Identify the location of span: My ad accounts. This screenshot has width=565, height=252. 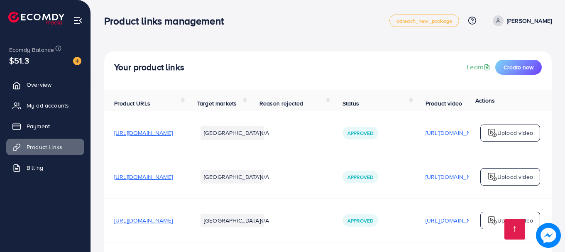
(48, 105).